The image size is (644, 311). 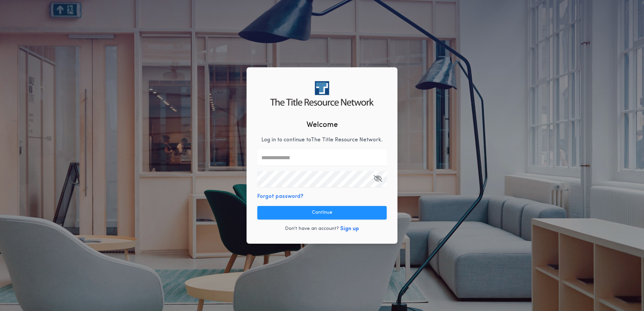 What do you see at coordinates (280, 196) in the screenshot?
I see `button: Forgot password?` at bounding box center [280, 196].